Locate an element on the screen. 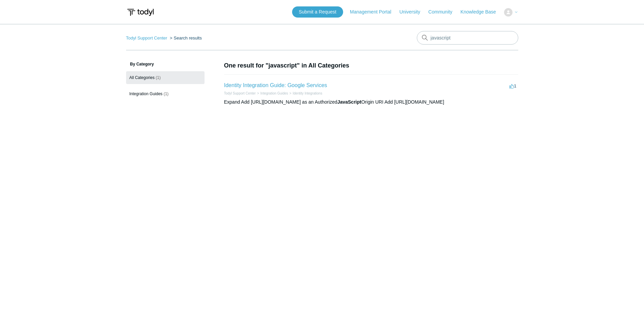 The image size is (644, 319). a: Identity Integration Guide: Google Services is located at coordinates (276, 85).